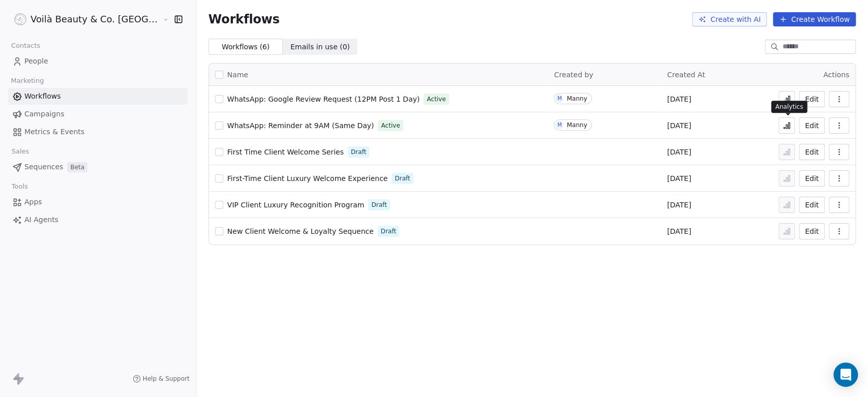  I want to click on a: Campaigns, so click(97, 113).